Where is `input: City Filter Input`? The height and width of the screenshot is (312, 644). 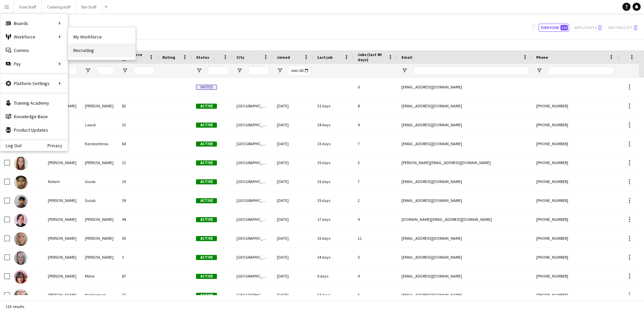 input: City Filter Input is located at coordinates (259, 71).